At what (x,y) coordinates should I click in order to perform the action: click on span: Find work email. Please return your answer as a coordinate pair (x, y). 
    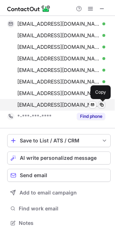
    Looking at the image, I should click on (63, 209).